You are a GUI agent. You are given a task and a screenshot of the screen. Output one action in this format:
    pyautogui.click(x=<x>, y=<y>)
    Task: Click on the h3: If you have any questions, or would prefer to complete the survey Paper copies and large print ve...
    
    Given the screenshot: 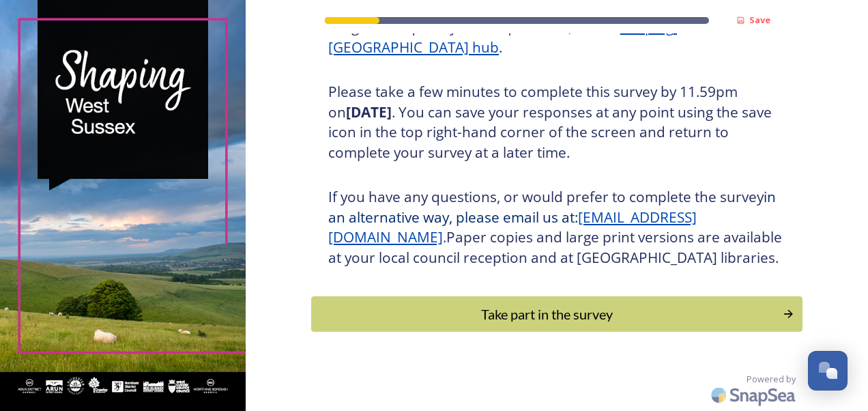 What is the action you would take?
    pyautogui.click(x=557, y=227)
    